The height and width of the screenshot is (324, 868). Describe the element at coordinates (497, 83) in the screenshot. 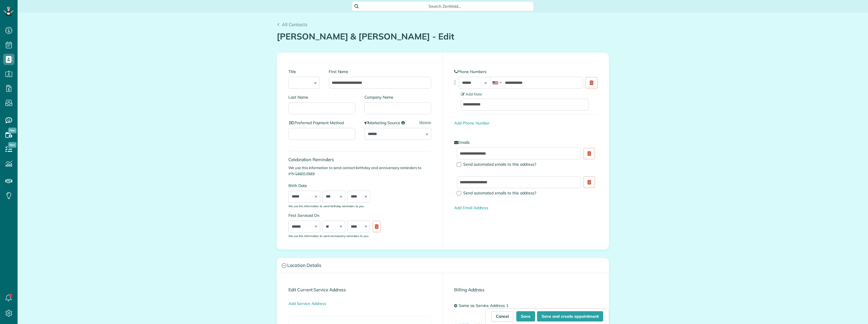

I see `div: United States: +1` at that location.